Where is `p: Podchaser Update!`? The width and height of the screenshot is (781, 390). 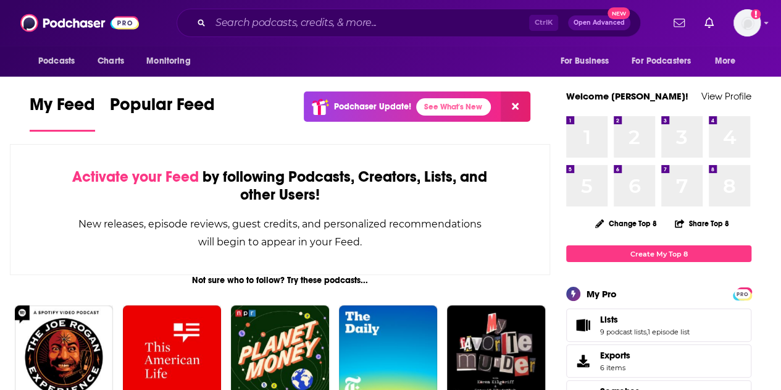 p: Podchaser Update! is located at coordinates (372, 106).